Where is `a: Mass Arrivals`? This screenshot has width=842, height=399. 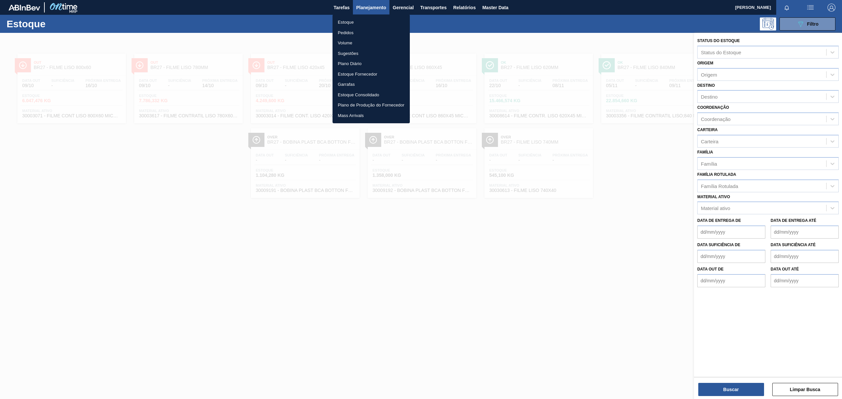 a: Mass Arrivals is located at coordinates (371, 116).